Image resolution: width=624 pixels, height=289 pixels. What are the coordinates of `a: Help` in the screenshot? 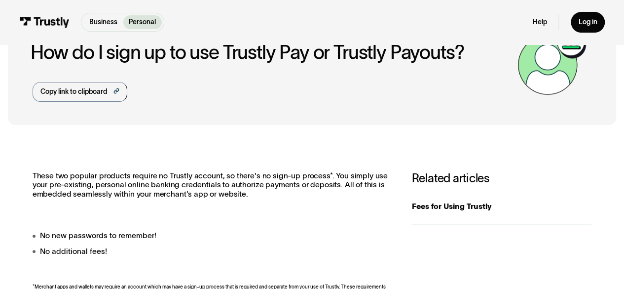 It's located at (540, 22).